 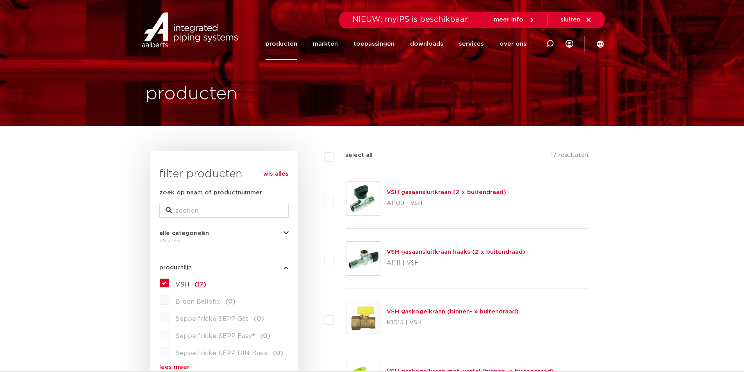 I want to click on span: NIEUW: myIPS is beschikbaar, so click(x=410, y=20).